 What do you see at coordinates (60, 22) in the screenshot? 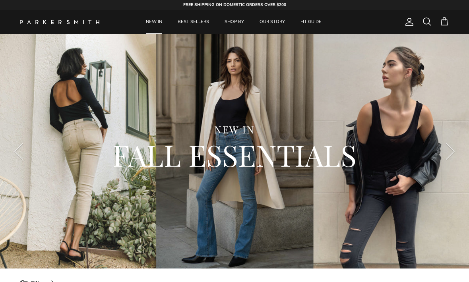
I see `img: Parker Smith` at bounding box center [60, 22].